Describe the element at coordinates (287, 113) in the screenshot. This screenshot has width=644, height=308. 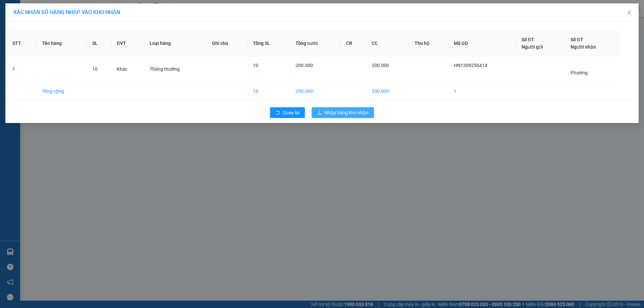
I see `button: rollbackQuay lại` at that location.